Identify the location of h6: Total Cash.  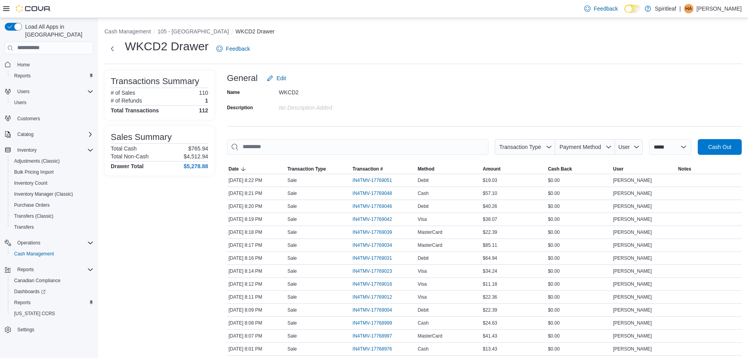
(124, 148).